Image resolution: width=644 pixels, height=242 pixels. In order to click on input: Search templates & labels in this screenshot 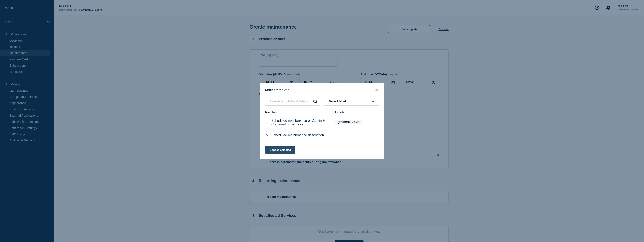, I will do `click(292, 101)`.